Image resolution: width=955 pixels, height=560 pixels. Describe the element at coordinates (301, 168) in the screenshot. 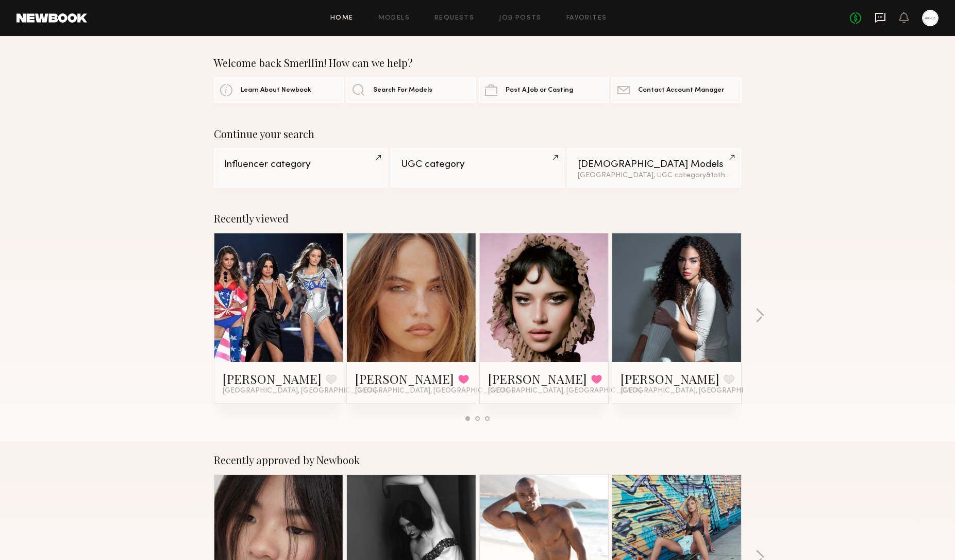

I see `a: Influencer category` at that location.